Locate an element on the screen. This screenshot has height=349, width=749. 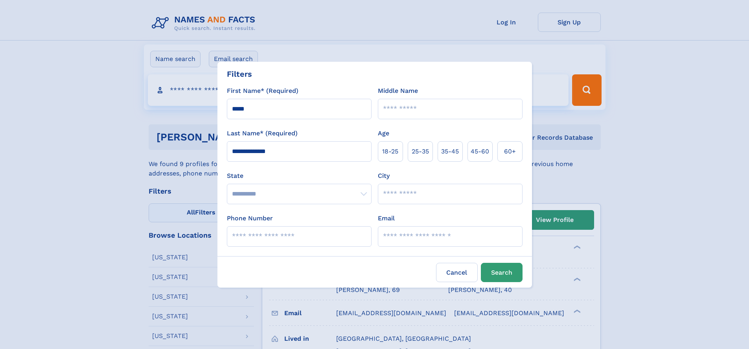
label: Middle Name is located at coordinates (398, 91).